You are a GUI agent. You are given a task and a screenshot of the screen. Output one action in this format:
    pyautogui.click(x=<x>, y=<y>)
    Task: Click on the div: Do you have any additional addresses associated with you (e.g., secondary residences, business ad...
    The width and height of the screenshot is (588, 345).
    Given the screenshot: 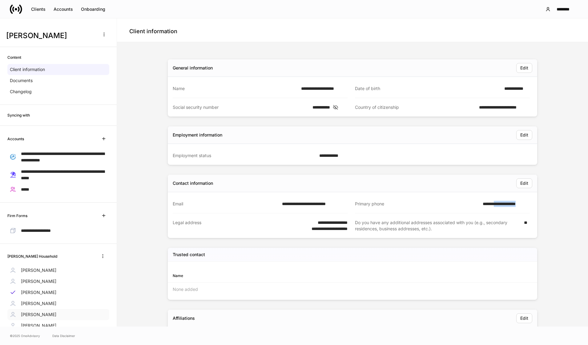 What is the action you would take?
    pyautogui.click(x=437, y=226)
    